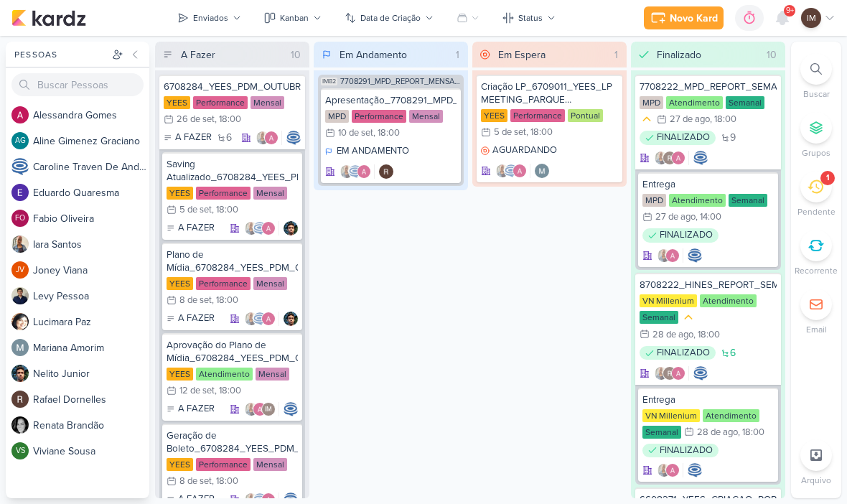  What do you see at coordinates (708, 87) in the screenshot?
I see `div: 7708222_MPD_REPORT_SEMANAL_27.08` at bounding box center [708, 87].